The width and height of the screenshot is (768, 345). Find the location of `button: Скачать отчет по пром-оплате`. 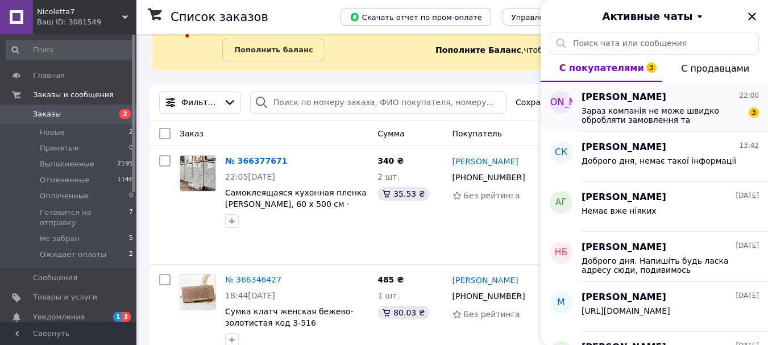

button: Скачать отчет по пром-оплате is located at coordinates (415, 17).